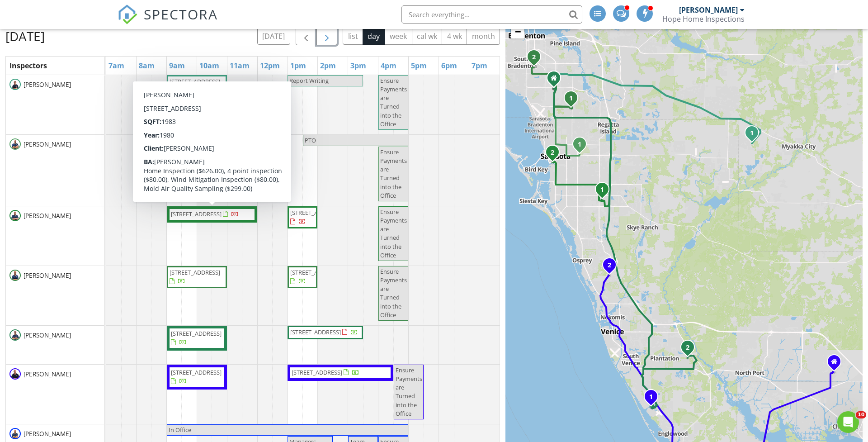 Image resolution: width=868 pixels, height=442 pixels. I want to click on img: justin.jpg, so click(15, 84).